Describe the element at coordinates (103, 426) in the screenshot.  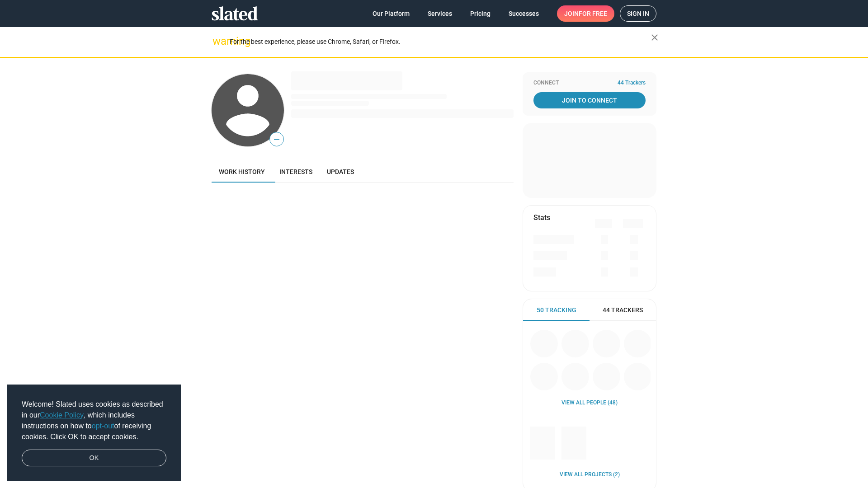
I see `a: opt-out` at that location.